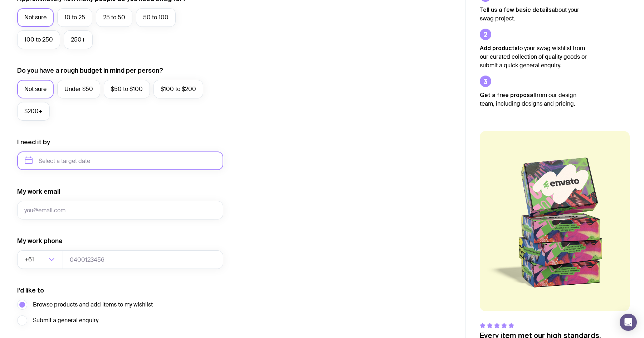 This screenshot has width=644, height=338. What do you see at coordinates (93, 305) in the screenshot?
I see `span: Browse products and add items to my wishlist` at bounding box center [93, 305].